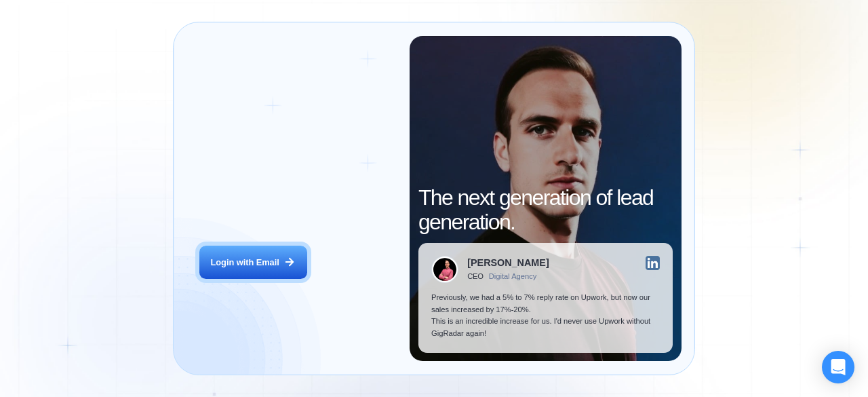 Image resolution: width=868 pixels, height=397 pixels. Describe the element at coordinates (513, 276) in the screenshot. I see `div: Digital Agency` at that location.